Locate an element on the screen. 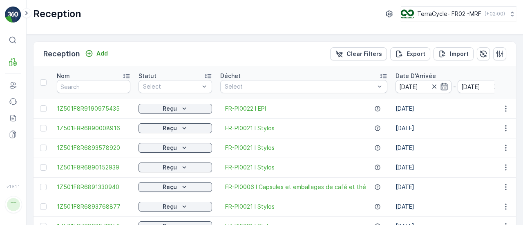  p: Nom is located at coordinates (63, 76).